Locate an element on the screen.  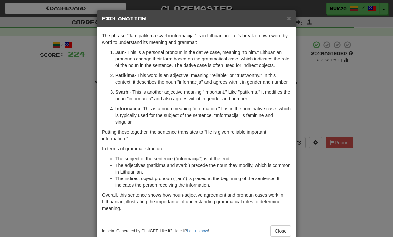
p: The phrase "Jam patikima svarbi informacija." is in Lithuanian. Let's break it down word by word ... is located at coordinates (196, 39).